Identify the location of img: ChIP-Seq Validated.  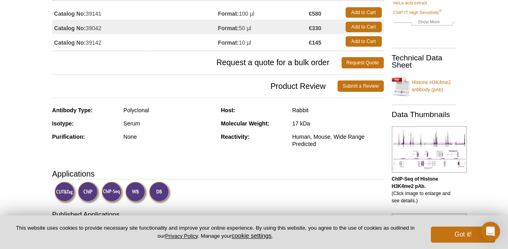
(112, 192).